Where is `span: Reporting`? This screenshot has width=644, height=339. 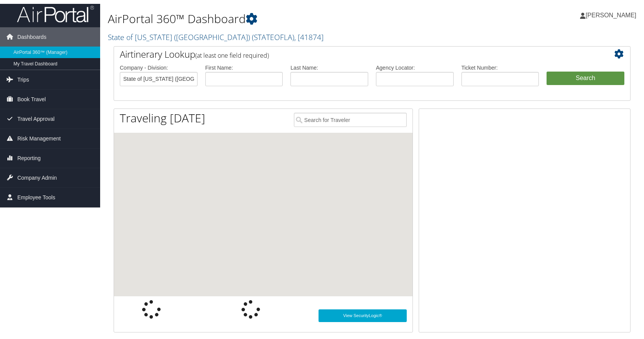 span: Reporting is located at coordinates (29, 158).